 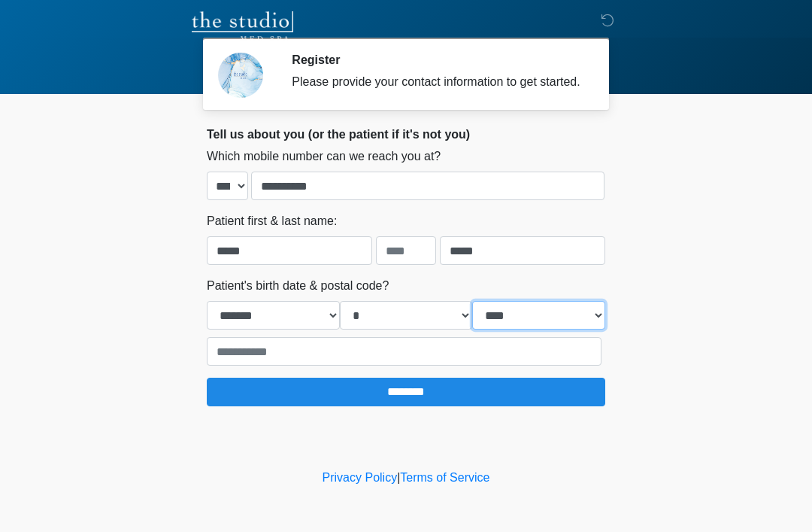 I want to click on img: The Studio Med Spa Logo, so click(x=242, y=26).